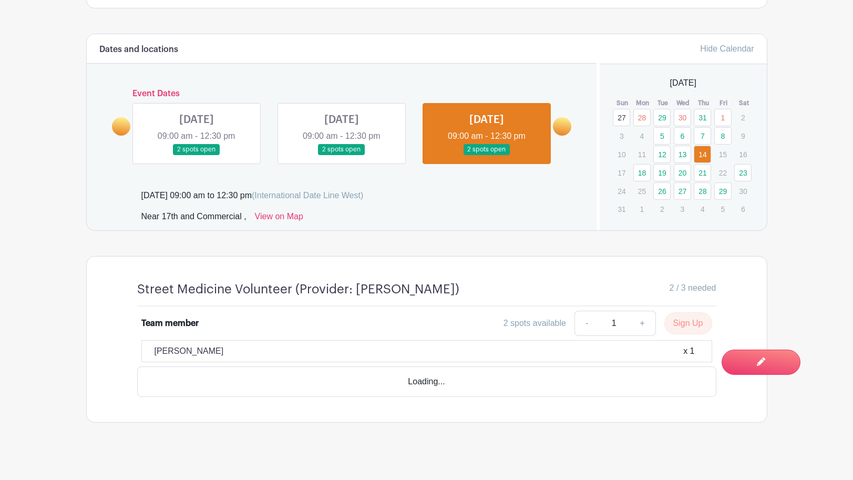 This screenshot has height=480, width=853. Describe the element at coordinates (170, 323) in the screenshot. I see `div: Team member` at that location.